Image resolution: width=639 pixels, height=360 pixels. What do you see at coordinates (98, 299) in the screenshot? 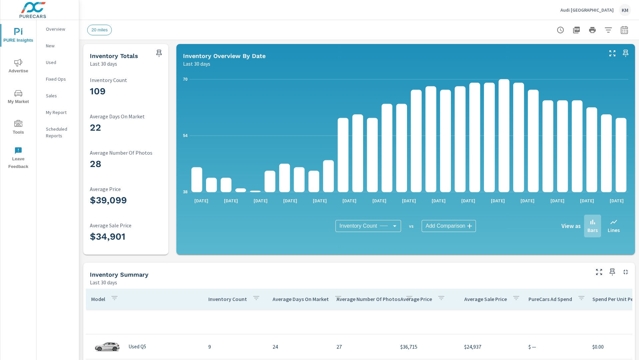
I see `p: Model` at bounding box center [98, 299].